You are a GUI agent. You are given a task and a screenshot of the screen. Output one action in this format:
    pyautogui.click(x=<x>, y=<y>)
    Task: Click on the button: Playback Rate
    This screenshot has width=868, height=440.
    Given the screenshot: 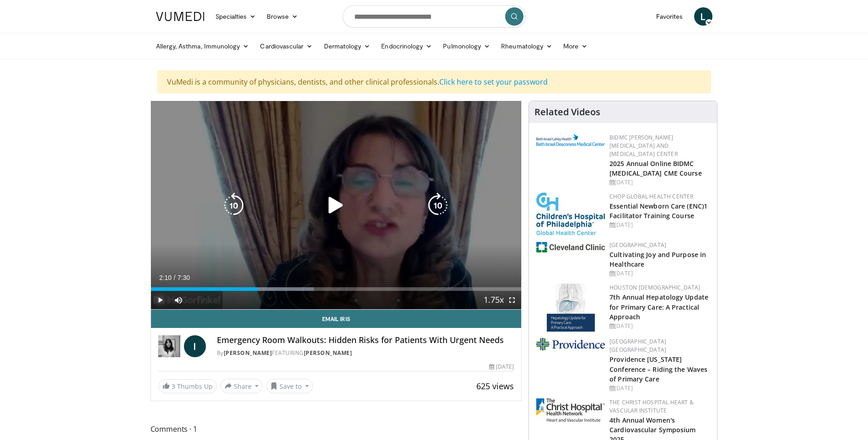 What is the action you would take?
    pyautogui.click(x=494, y=300)
    